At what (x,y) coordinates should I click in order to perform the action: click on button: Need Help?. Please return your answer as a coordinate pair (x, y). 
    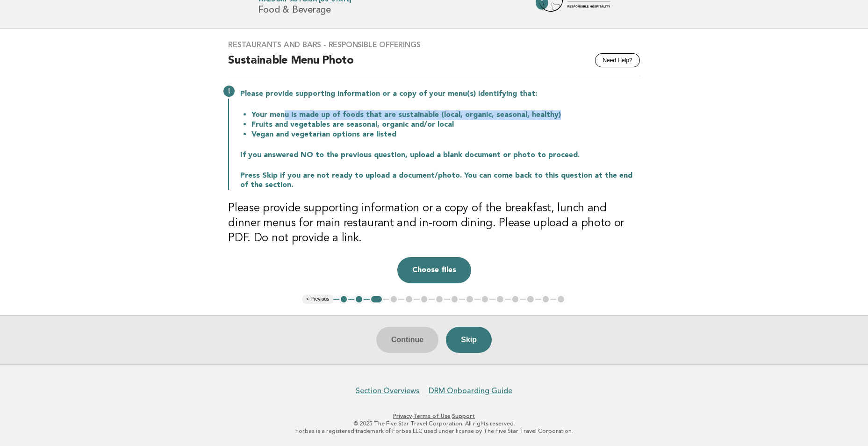
    Looking at the image, I should click on (617, 60).